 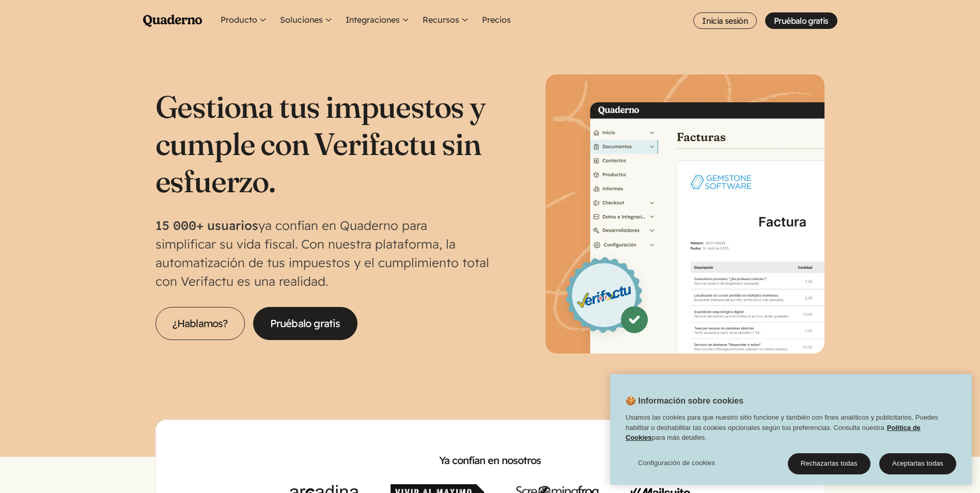 What do you see at coordinates (323, 144) in the screenshot?
I see `h1: Gestiona tus impuestos y cumple con Verifactu sin esfuerzo.` at bounding box center [323, 144].